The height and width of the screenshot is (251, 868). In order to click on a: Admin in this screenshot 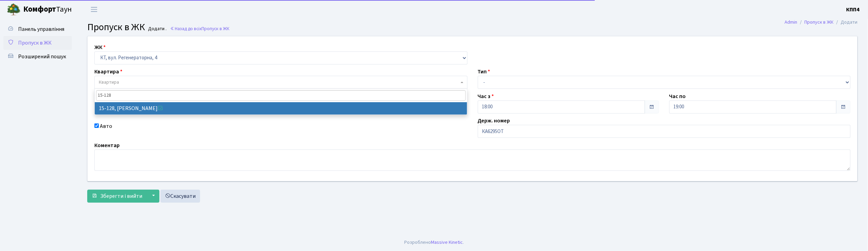, I will do `click(791, 22)`.